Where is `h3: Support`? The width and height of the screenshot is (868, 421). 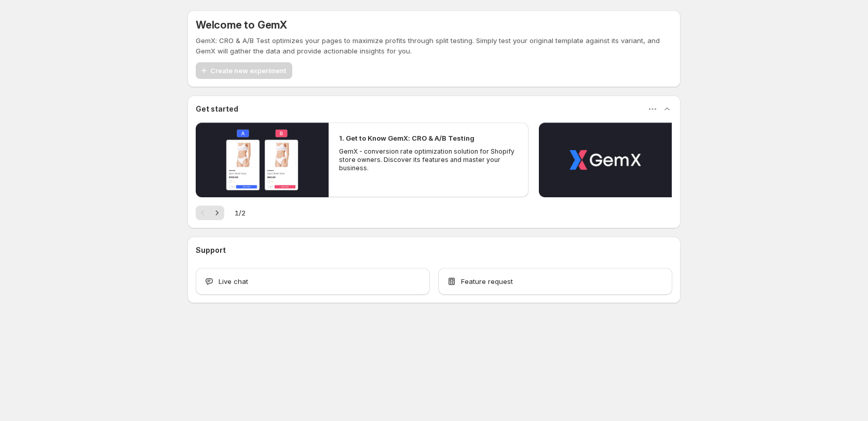
h3: Support is located at coordinates (211, 250).